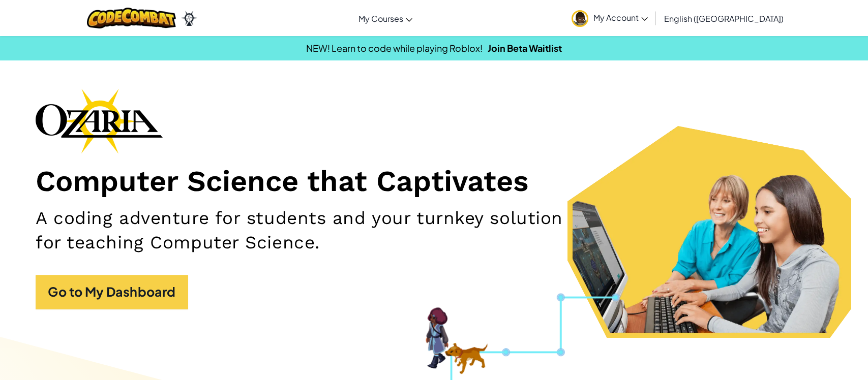 Image resolution: width=868 pixels, height=380 pixels. Describe the element at coordinates (525, 48) in the screenshot. I see `a: Join Beta Waitlist` at that location.